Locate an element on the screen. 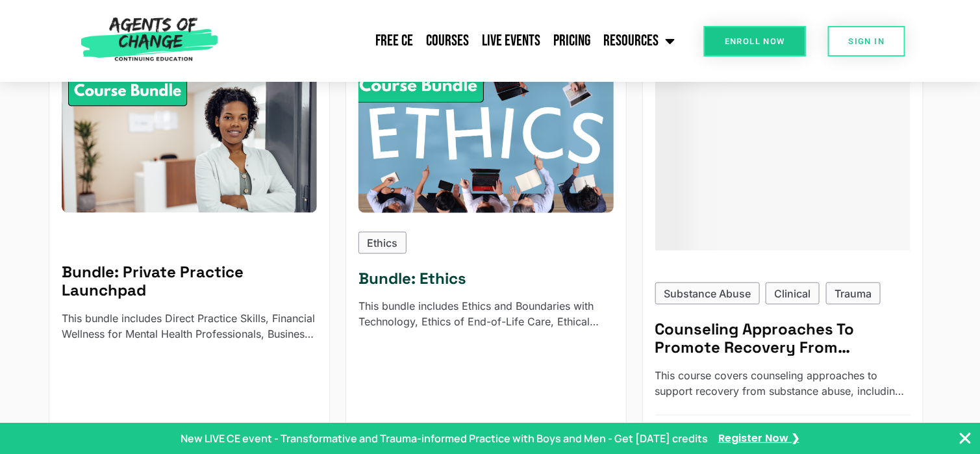 The width and height of the screenshot is (980, 454). div: Ethics - 8 Credit CE Bundle is located at coordinates (486, 141).